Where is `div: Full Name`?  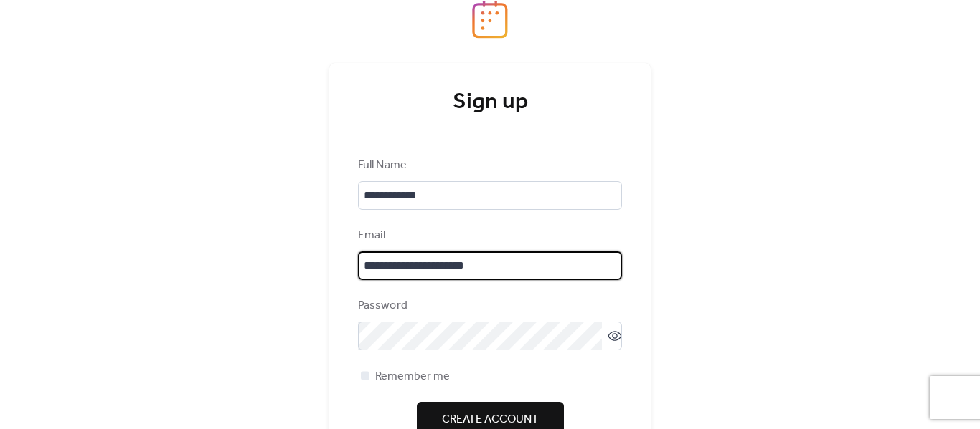 div: Full Name is located at coordinates (488, 166).